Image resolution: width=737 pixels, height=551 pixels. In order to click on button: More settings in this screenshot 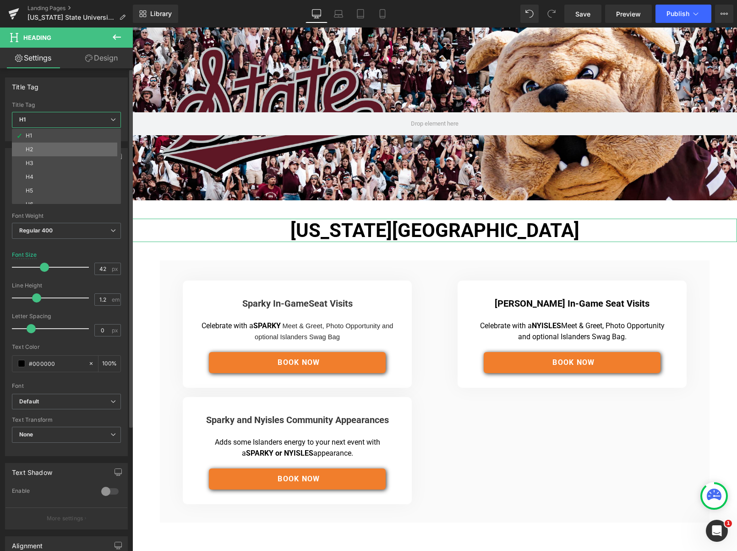, I will do `click(66, 518)`.